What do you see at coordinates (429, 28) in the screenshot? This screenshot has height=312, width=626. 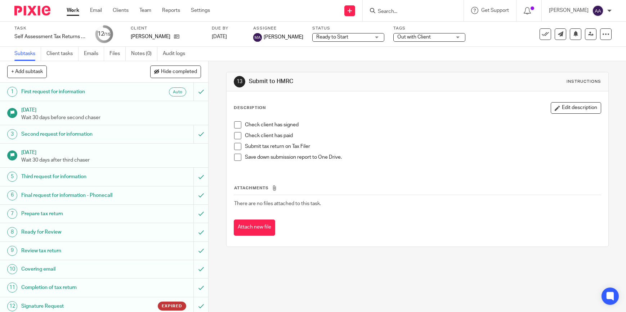 I see `label: Tags` at bounding box center [429, 28].